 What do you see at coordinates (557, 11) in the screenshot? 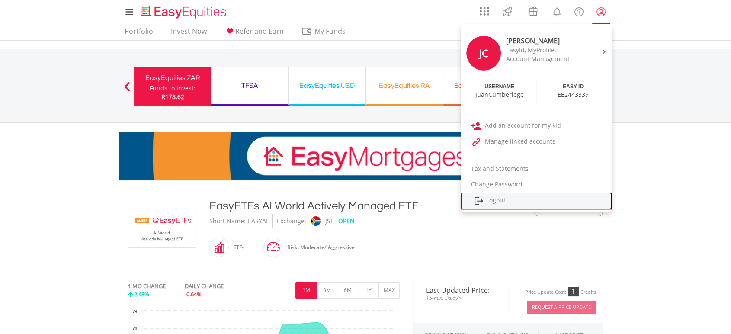
I see `a: Notifications` at bounding box center [557, 11].